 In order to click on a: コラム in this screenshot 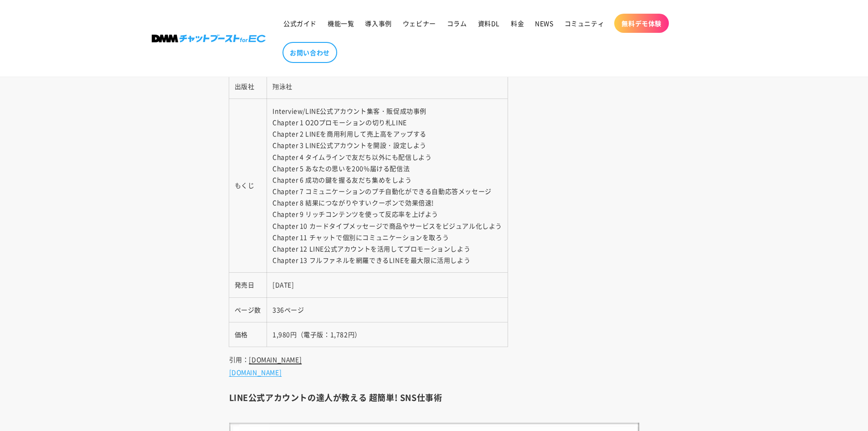, I will do `click(457, 23)`.